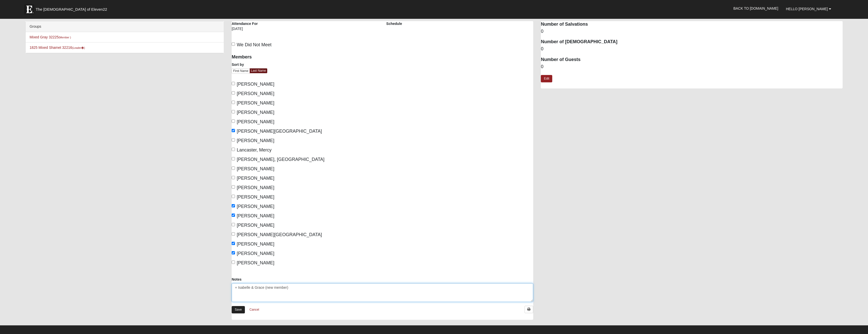  Describe the element at coordinates (237, 280) in the screenshot. I see `label: Notes` at that location.